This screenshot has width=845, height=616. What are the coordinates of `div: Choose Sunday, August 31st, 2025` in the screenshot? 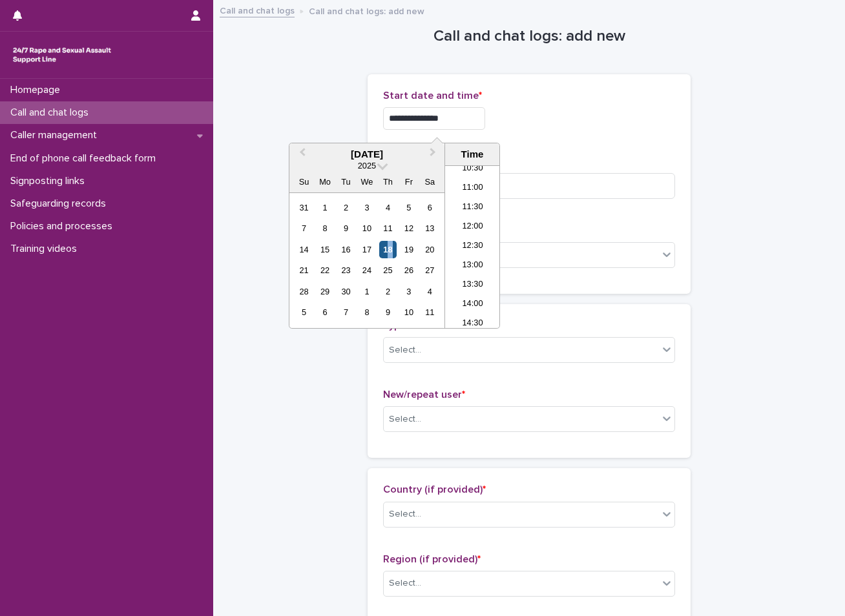 It's located at (303, 207).